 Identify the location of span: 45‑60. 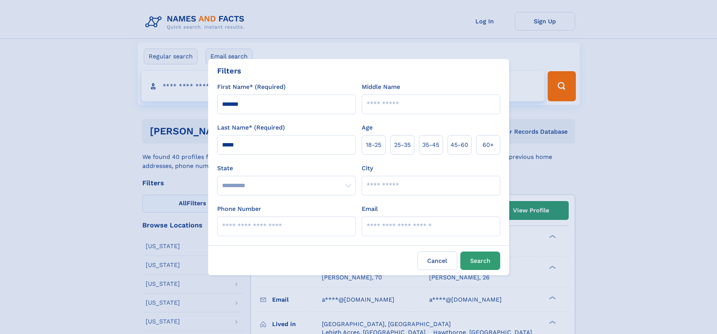
(459, 145).